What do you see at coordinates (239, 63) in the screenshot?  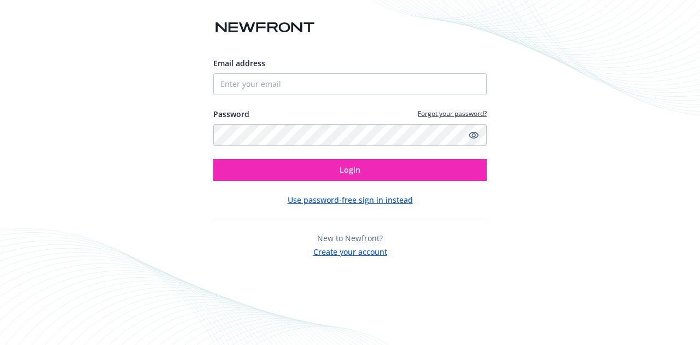 I see `span: Email address` at bounding box center [239, 63].